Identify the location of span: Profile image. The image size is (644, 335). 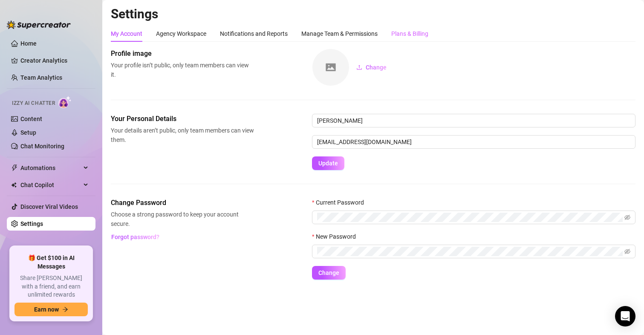
(183, 53).